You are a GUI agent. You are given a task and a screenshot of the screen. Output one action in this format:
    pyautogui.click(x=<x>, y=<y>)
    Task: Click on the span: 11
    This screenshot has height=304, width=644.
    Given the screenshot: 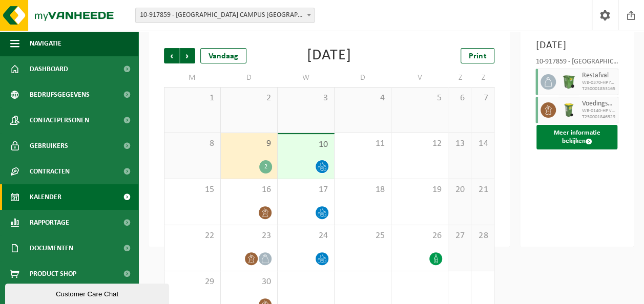 What is the action you would take?
    pyautogui.click(x=363, y=144)
    